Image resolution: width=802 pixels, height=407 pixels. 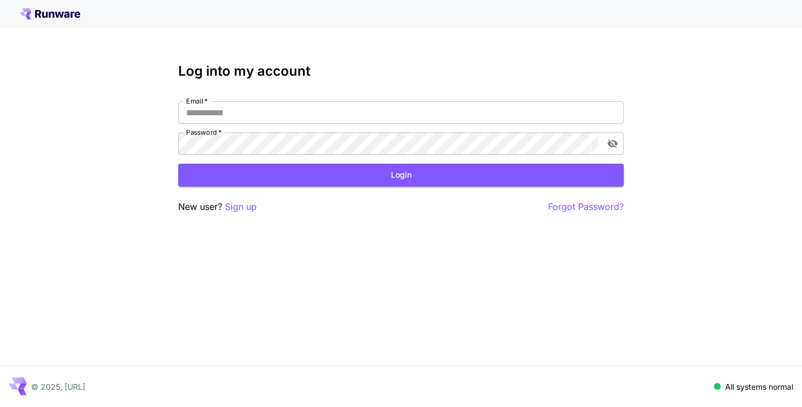 I want to click on p: Sign up, so click(x=241, y=207).